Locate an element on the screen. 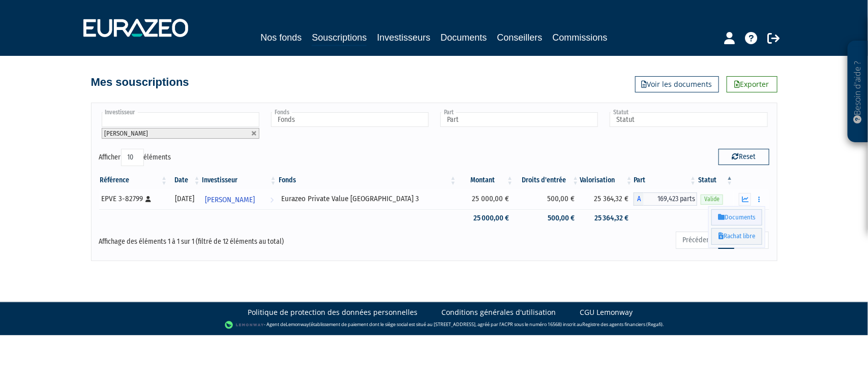 This screenshot has height=385, width=868. p: Besoin d'aide ? is located at coordinates (858, 92).